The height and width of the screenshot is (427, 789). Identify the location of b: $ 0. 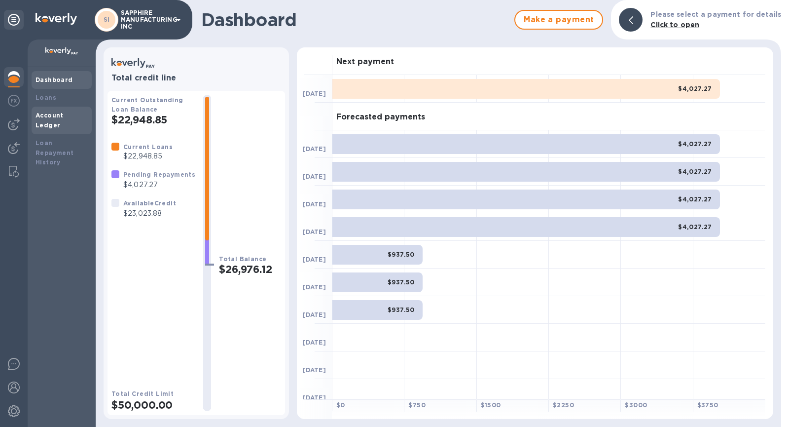
(341, 404).